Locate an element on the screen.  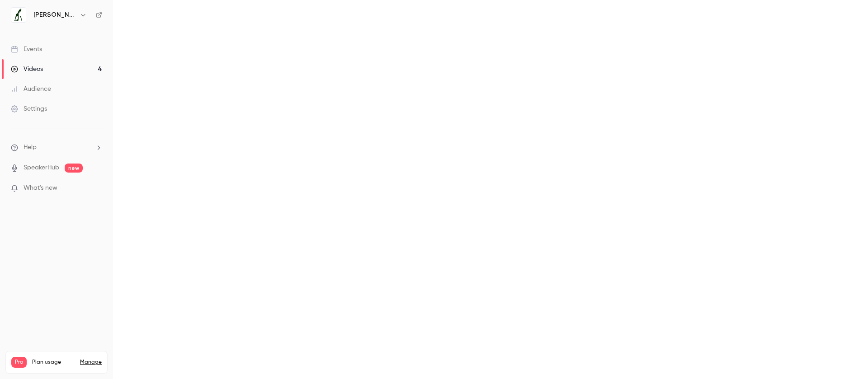
img: Jung von Matt IMPACT is located at coordinates (18, 15).